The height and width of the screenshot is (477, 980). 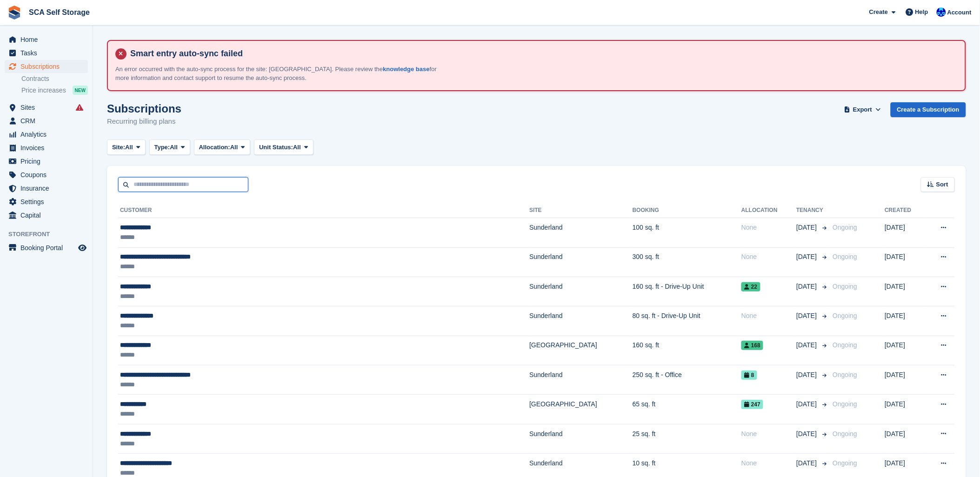 I want to click on th: Tenancy, so click(x=812, y=211).